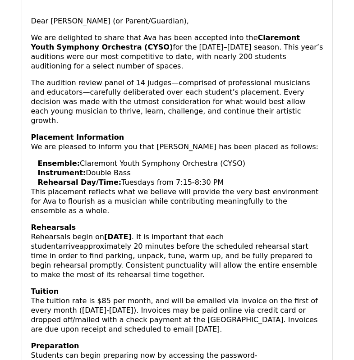 The height and width of the screenshot is (360, 354). What do you see at coordinates (180, 173) in the screenshot?
I see `p: Double Bass` at bounding box center [180, 173].